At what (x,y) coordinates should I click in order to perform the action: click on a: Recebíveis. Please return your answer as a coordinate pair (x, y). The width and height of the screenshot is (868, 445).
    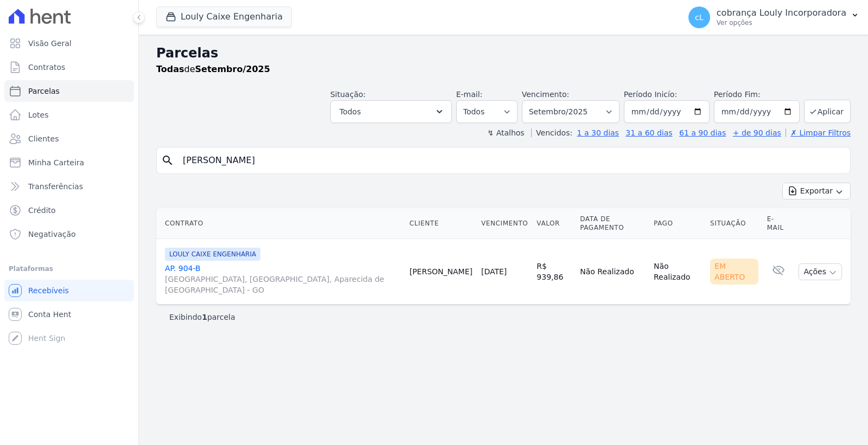
    Looking at the image, I should click on (69, 291).